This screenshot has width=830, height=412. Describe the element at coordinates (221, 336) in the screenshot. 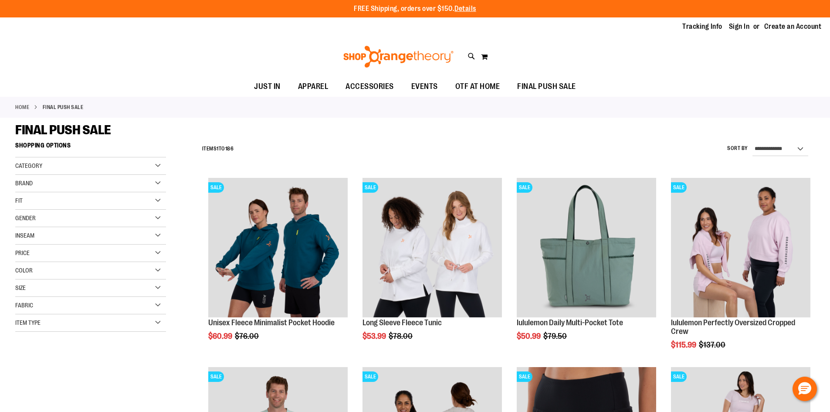

I see `span: $60.99` at that location.